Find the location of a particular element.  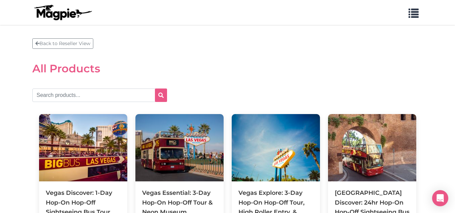

input: Search products... is located at coordinates (100, 95).